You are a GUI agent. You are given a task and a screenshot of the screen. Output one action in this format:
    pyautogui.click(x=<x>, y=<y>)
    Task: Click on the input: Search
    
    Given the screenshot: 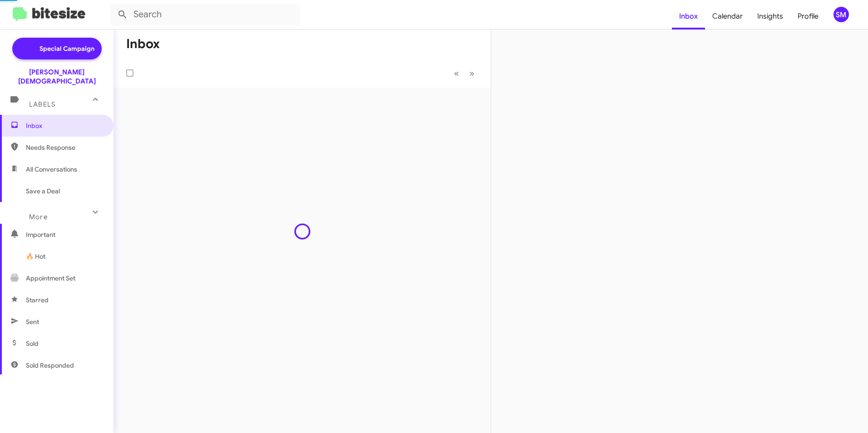 What is the action you would take?
    pyautogui.click(x=205, y=14)
    